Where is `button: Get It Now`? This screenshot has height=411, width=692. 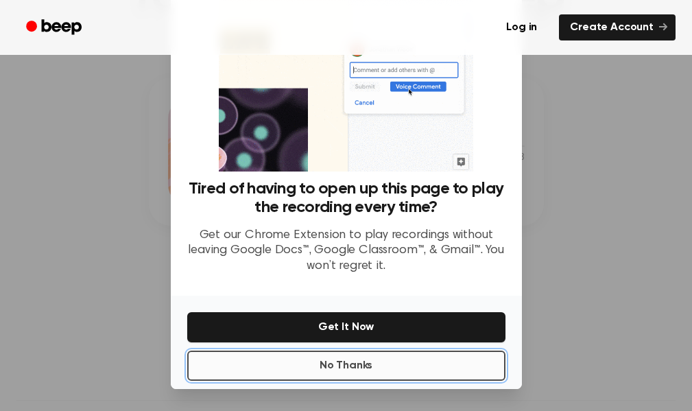 button: Get It Now is located at coordinates (346, 327).